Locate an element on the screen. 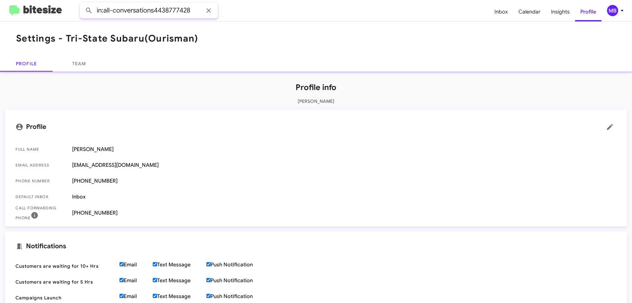 This screenshot has width=632, height=303. a: Inbox is located at coordinates (501, 12).